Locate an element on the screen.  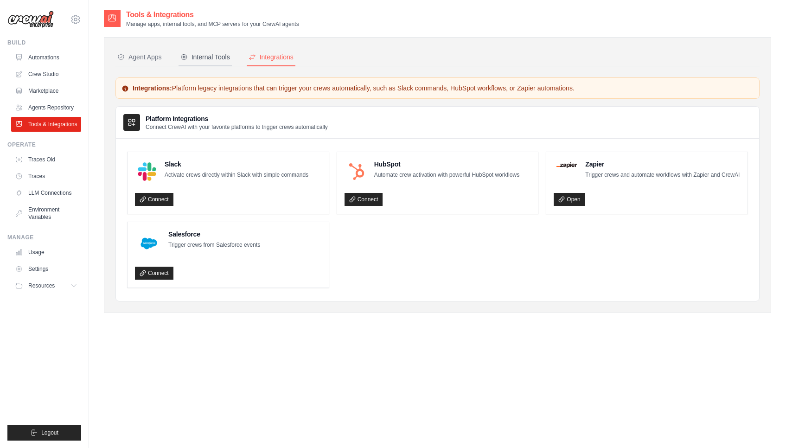
a: Open is located at coordinates (569, 199).